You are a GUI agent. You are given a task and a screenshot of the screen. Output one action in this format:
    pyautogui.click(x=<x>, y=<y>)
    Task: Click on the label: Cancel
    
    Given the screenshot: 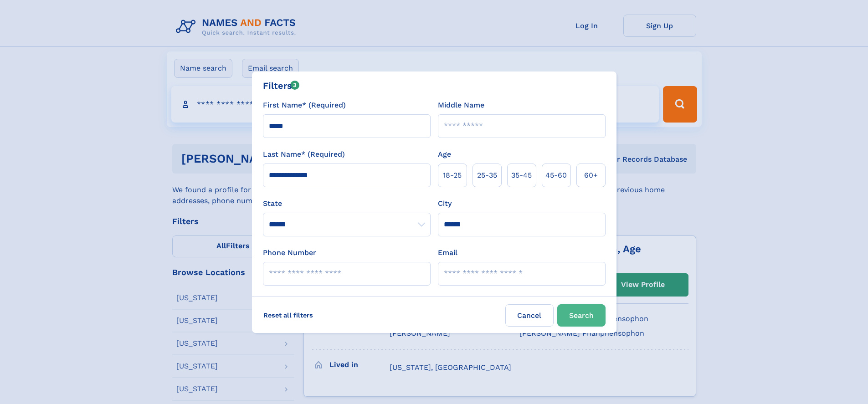 What is the action you would take?
    pyautogui.click(x=530, y=315)
    